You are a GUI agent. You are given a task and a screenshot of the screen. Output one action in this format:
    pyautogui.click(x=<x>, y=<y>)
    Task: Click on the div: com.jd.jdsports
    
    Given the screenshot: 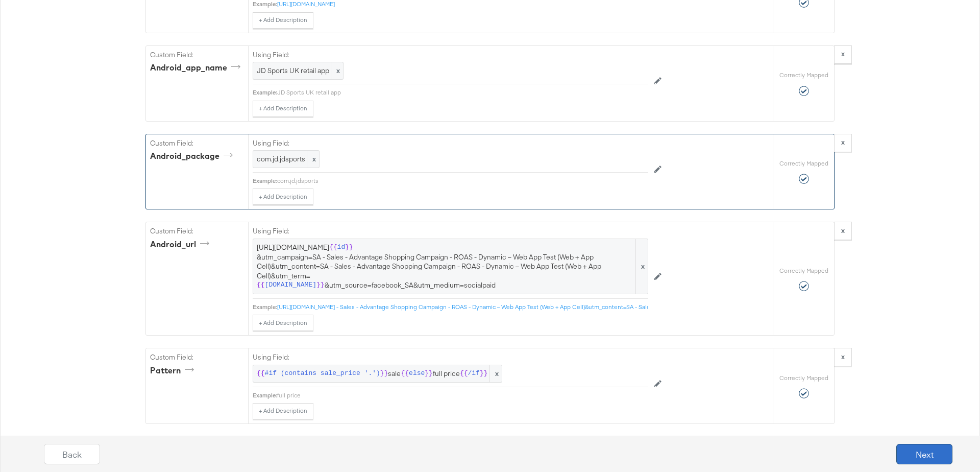 What is the action you would take?
    pyautogui.click(x=462, y=181)
    